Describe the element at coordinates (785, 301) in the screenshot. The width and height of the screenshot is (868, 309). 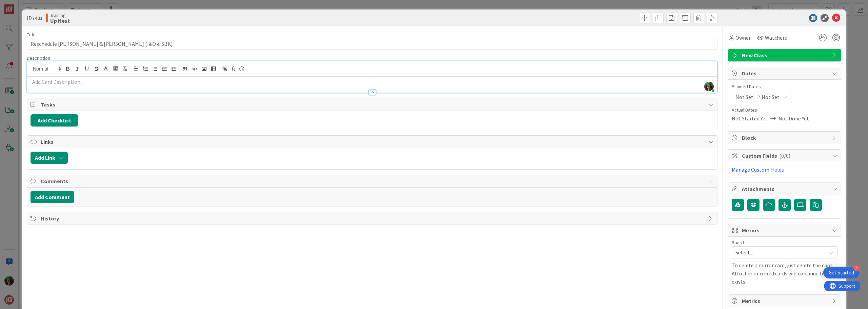
I see `span: Metrics` at that location.